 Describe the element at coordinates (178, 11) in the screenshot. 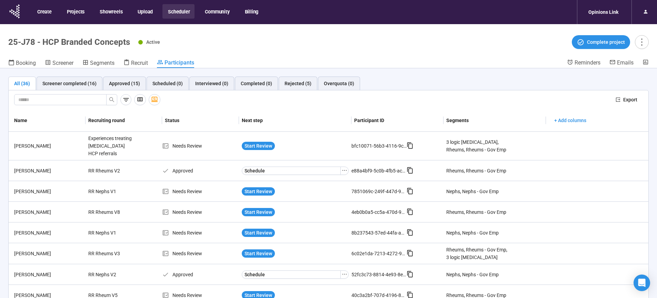

I see `button: Scheduler` at that location.